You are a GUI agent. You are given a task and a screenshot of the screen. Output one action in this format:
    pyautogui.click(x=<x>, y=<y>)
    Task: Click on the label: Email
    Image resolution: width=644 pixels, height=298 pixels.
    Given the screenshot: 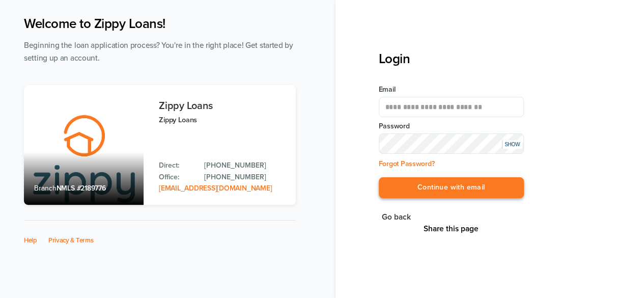 What is the action you would take?
    pyautogui.click(x=451, y=90)
    